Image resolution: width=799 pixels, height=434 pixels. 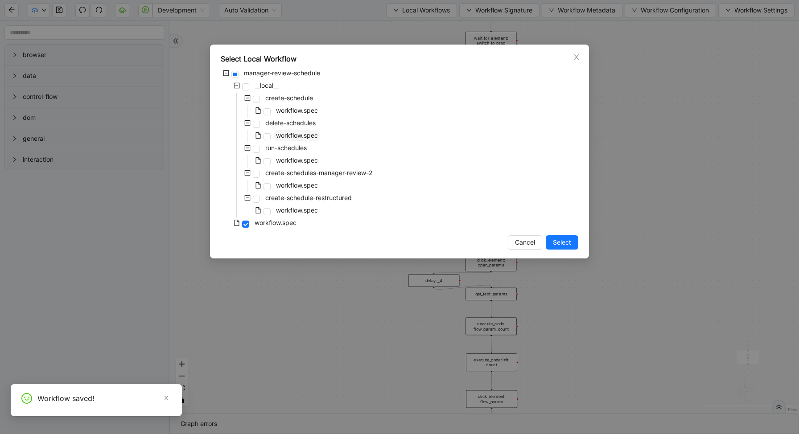 What do you see at coordinates (399, 59) in the screenshot?
I see `div: Select Local Workflow` at bounding box center [399, 59].